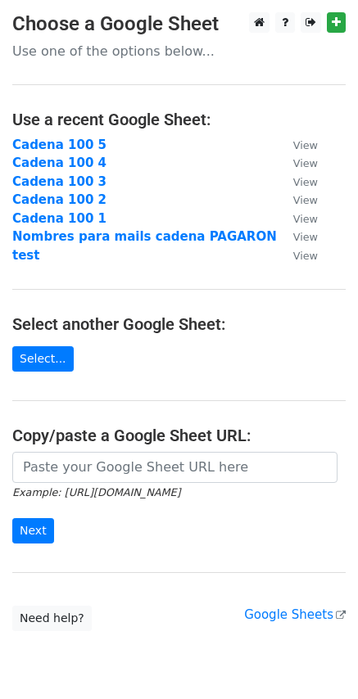 The height and width of the screenshot is (699, 358). What do you see at coordinates (178, 324) in the screenshot?
I see `h4: Select another Google Sheet:` at bounding box center [178, 324].